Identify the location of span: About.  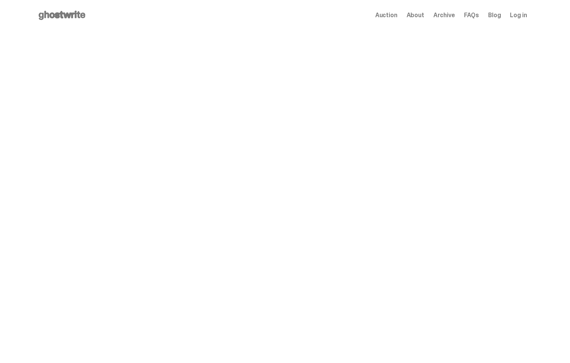
(416, 15).